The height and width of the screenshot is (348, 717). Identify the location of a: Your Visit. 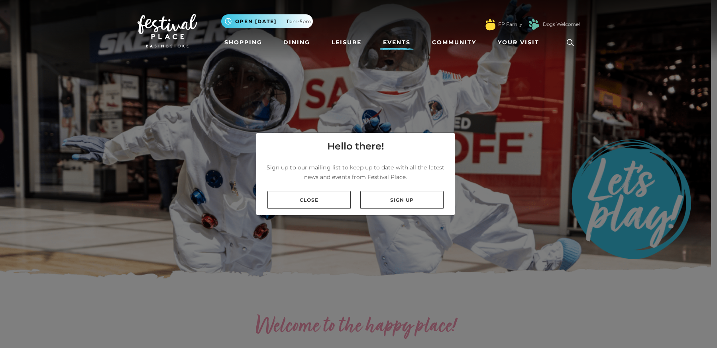
(520, 42).